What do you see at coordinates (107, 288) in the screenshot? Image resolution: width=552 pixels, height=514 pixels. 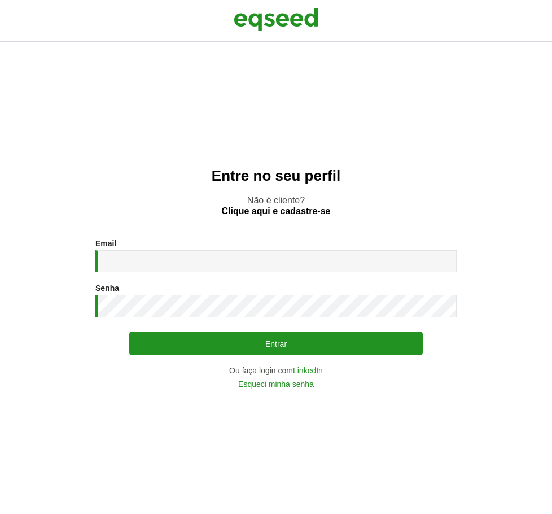 I see `label: Senha` at bounding box center [107, 288].